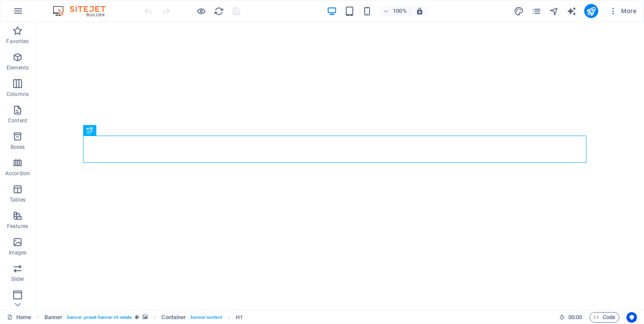 The image size is (644, 324). Describe the element at coordinates (419, 11) in the screenshot. I see `i: On resize automatically adjust zoom level to fit chosen device.` at that location.